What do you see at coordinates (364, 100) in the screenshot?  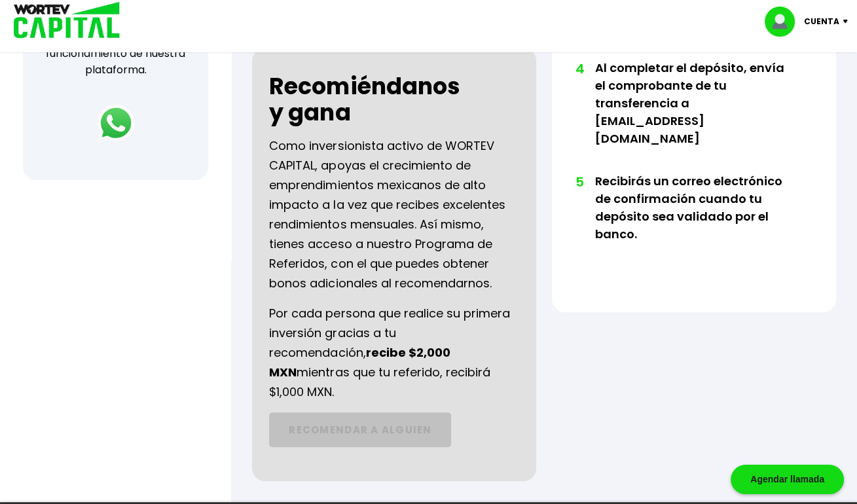 I see `h2: Recomiéndanos y gana` at bounding box center [364, 100].